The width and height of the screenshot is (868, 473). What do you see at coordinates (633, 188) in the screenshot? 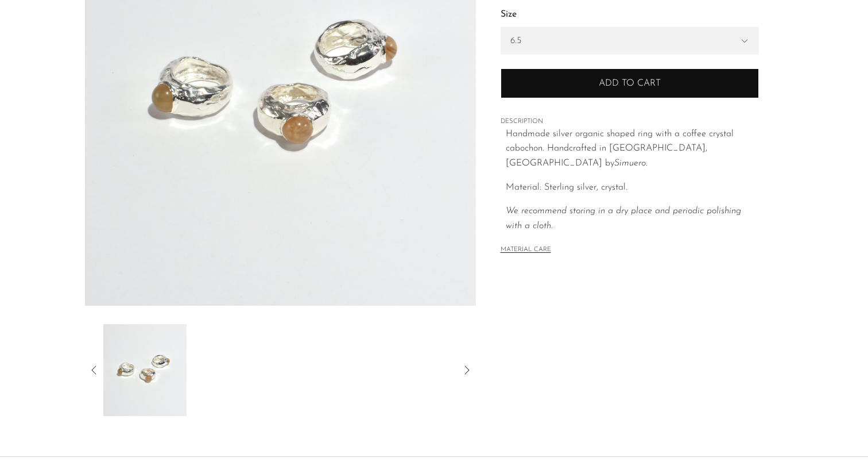
I see `p: Material: Sterling silver, crystal.` at bounding box center [633, 188].